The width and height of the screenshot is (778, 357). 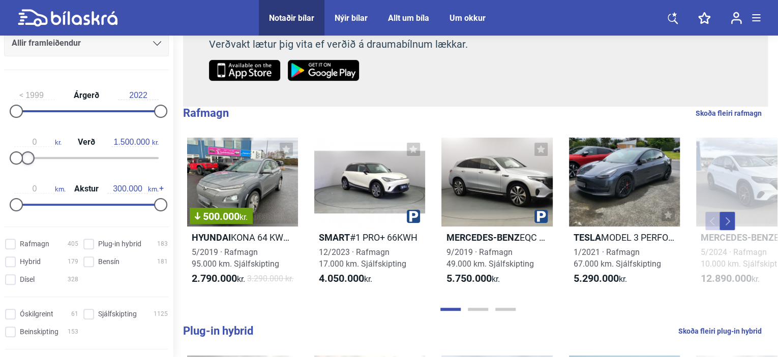 I want to click on div: Um okkur, so click(x=467, y=18).